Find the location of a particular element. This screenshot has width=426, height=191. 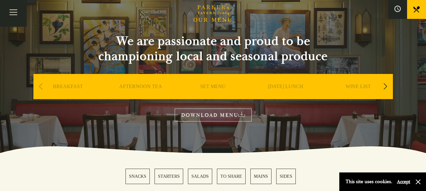

a: DOWNLOAD MENU is located at coordinates (213, 115).